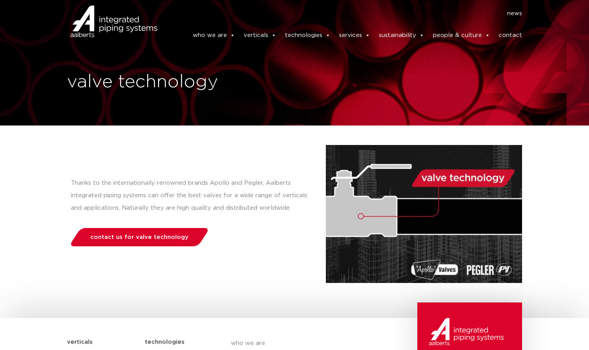 Image resolution: width=589 pixels, height=350 pixels. I want to click on a: services, so click(355, 35).